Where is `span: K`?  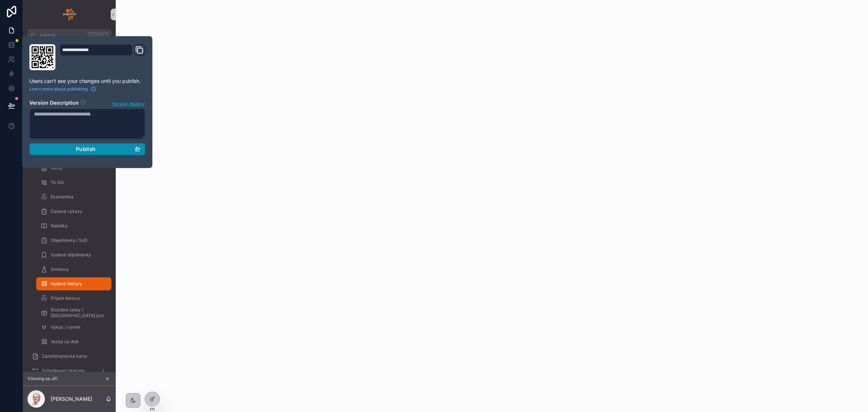 span: K is located at coordinates (105, 35).